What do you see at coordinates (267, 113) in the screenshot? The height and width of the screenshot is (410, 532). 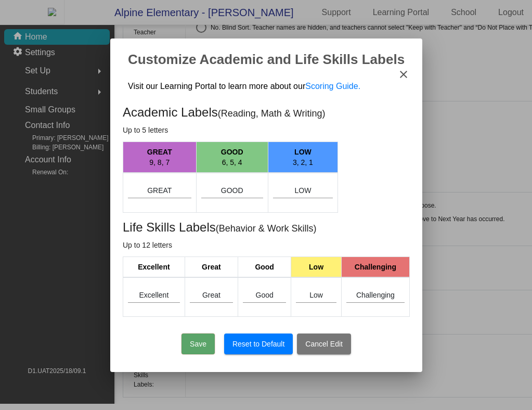 I see `h5: Academic Labels` at bounding box center [267, 113].